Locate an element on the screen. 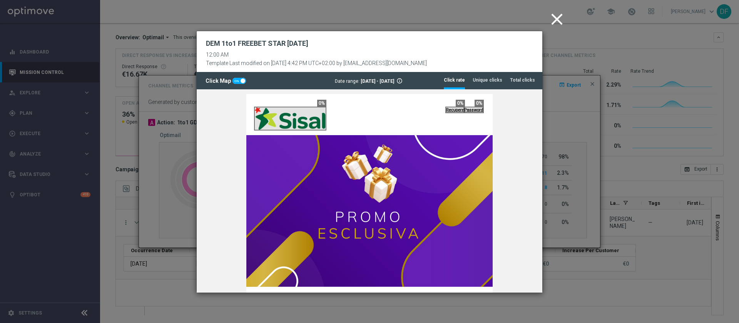 The image size is (739, 323). tab-header: Click rate is located at coordinates (454, 80).